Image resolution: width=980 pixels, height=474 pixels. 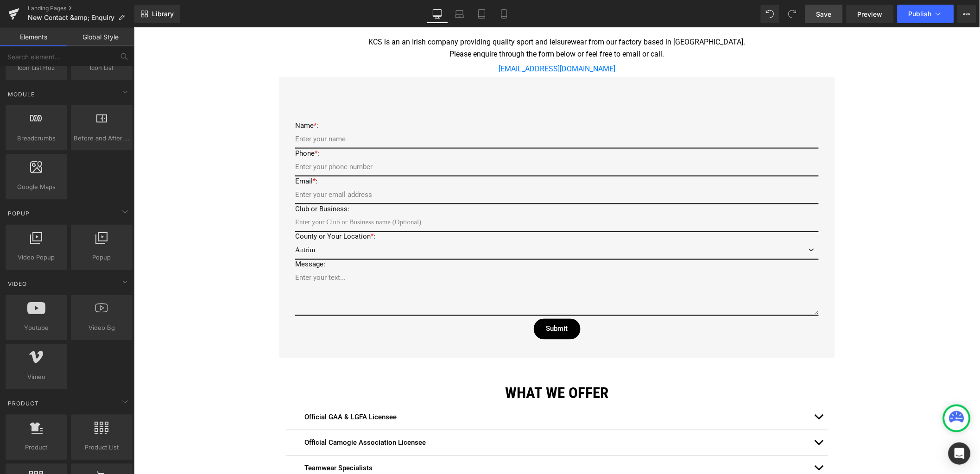 I want to click on span: Youtube, so click(x=36, y=328).